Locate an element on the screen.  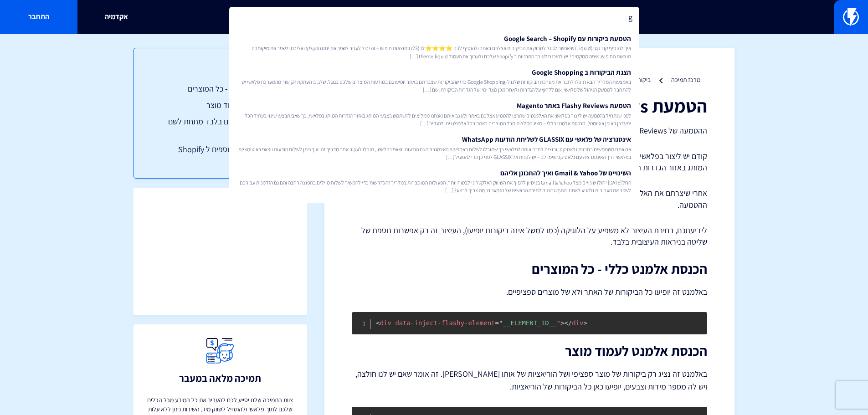
p: צוות התמיכה שלנו יסייע לכם להעביר את כל המידע מכל הכלים שלכם לתוך פלאשי ולהתחיל לשווק מיד, השירות... is located at coordinates (220, 404).